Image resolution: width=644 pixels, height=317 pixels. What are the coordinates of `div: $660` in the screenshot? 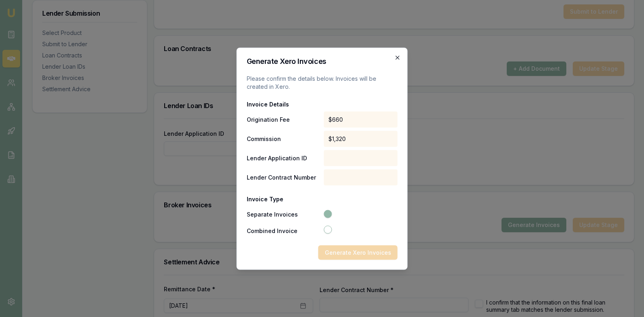 It's located at (360, 119).